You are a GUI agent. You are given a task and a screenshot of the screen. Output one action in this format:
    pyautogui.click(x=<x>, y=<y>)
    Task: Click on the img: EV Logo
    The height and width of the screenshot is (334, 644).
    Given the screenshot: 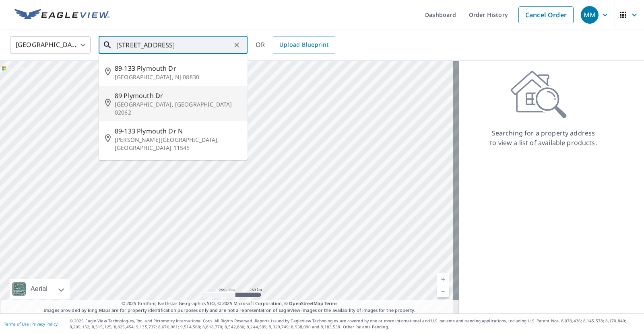 What is the action you would take?
    pyautogui.click(x=62, y=15)
    